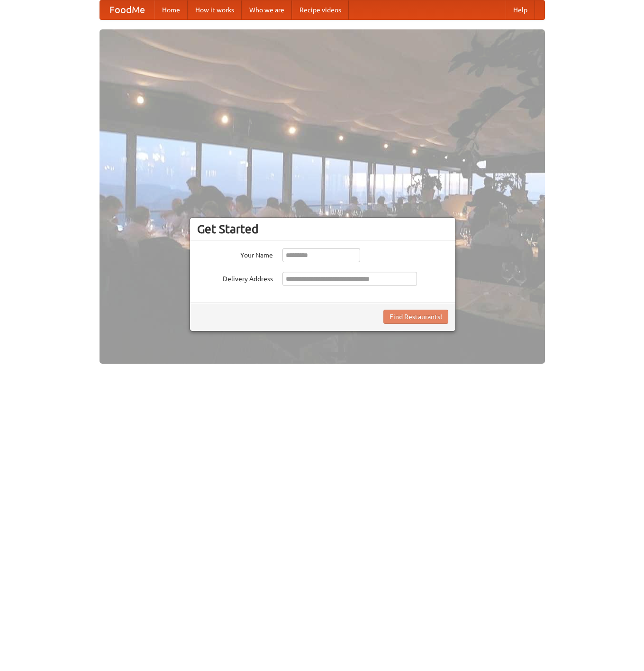 The height and width of the screenshot is (671, 644). Describe the element at coordinates (520, 10) in the screenshot. I see `a: Help` at that location.